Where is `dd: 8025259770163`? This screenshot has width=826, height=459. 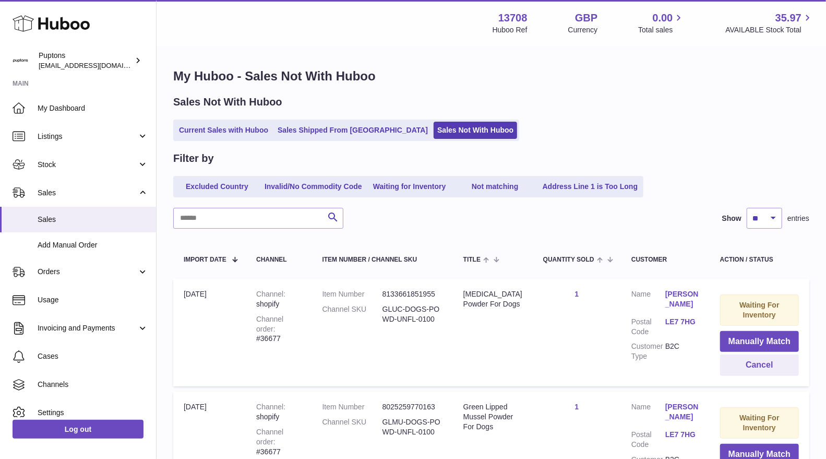
dd: 8025259770163 is located at coordinates (412, 406).